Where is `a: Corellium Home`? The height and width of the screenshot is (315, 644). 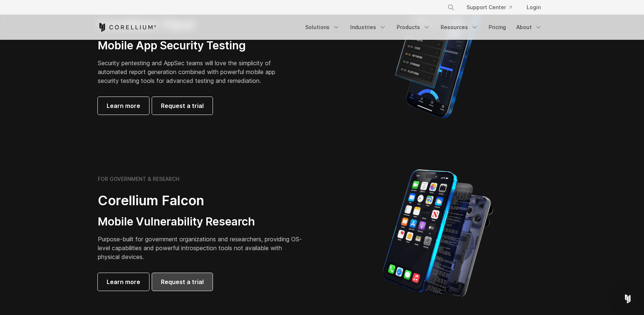
a: Corellium Home is located at coordinates (127, 28).